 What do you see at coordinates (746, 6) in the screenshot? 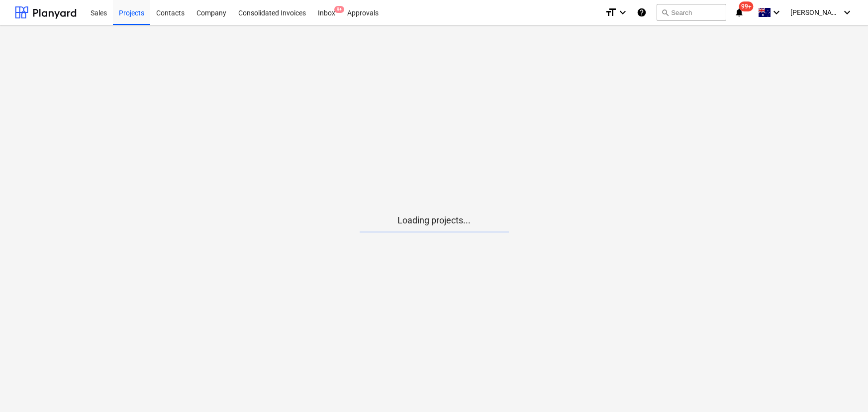
I see `span: 99+` at bounding box center [746, 6].